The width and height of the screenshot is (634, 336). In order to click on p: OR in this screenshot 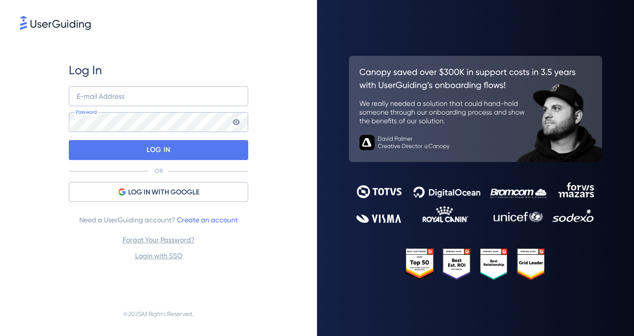, I will do `click(158, 171)`.